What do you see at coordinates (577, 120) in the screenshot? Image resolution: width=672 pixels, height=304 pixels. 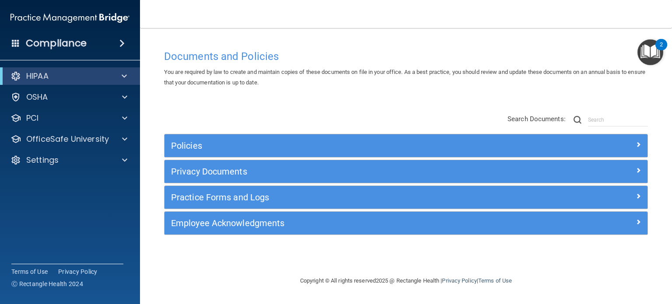 I see `img: ic-search.3b580494.png` at bounding box center [577, 120].